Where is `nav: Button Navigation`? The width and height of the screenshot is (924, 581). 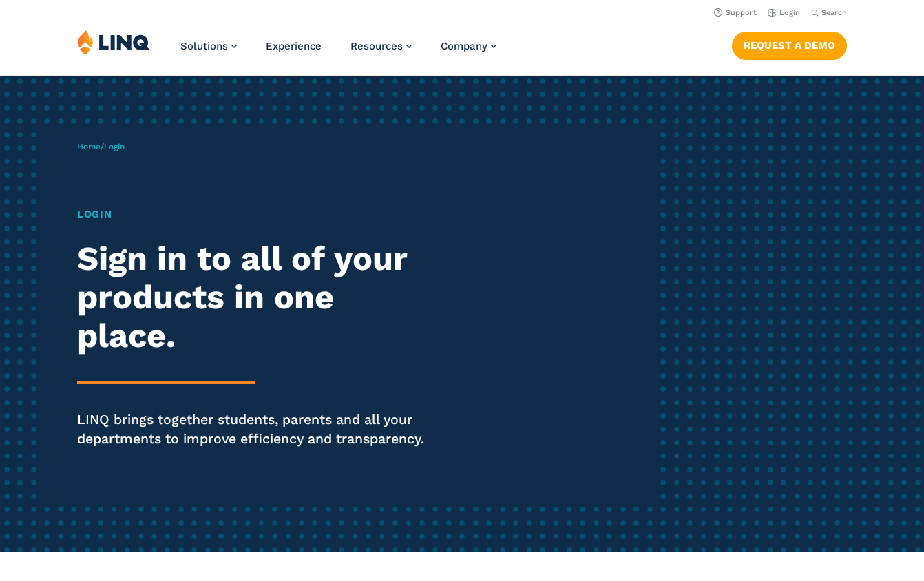
nav: Button Navigation is located at coordinates (789, 44).